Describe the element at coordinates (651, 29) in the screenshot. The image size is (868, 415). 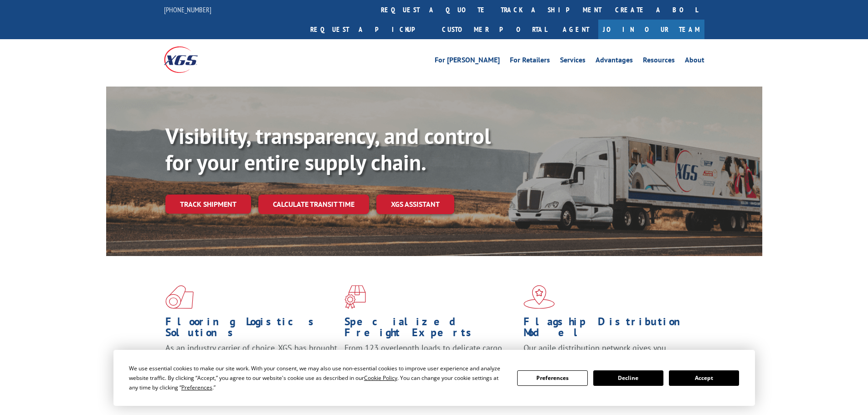
I see `a: Join Our Team` at that location.